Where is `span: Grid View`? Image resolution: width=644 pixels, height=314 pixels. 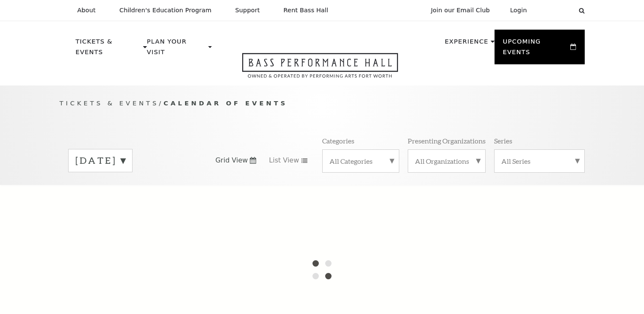 span: Grid View is located at coordinates (232, 160).